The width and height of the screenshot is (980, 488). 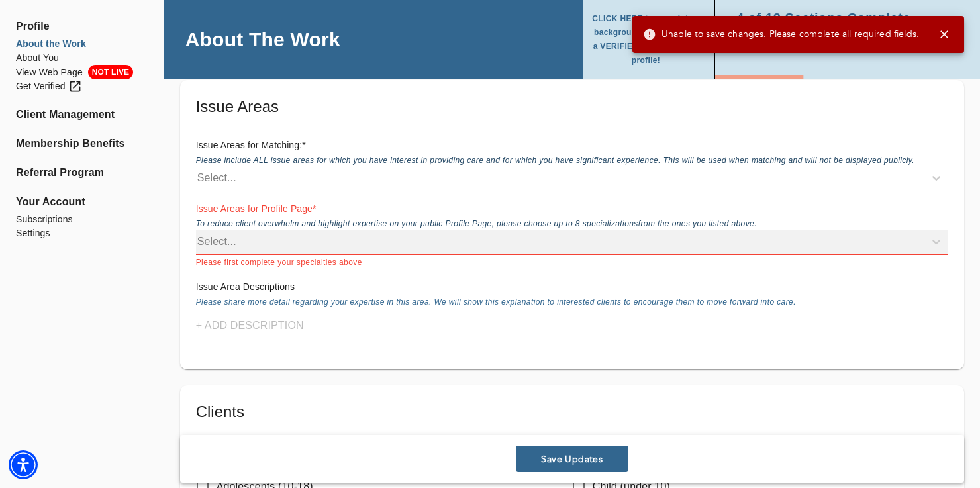 I want to click on li: Client Management, so click(x=81, y=115).